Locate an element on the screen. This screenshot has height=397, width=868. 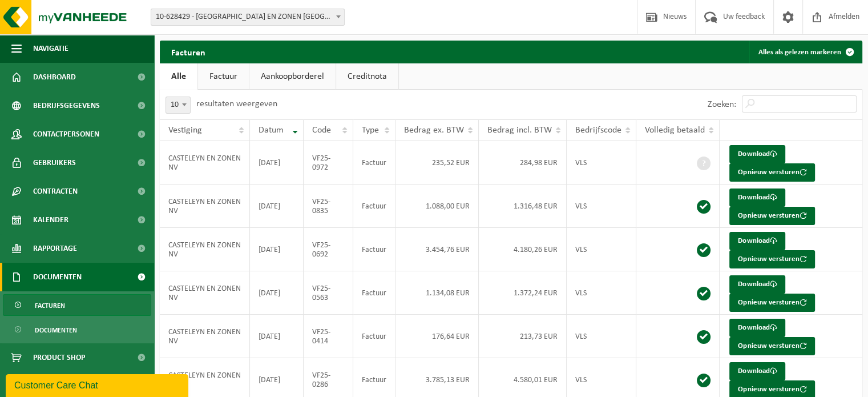
td: VF25-0835 is located at coordinates (328, 206).